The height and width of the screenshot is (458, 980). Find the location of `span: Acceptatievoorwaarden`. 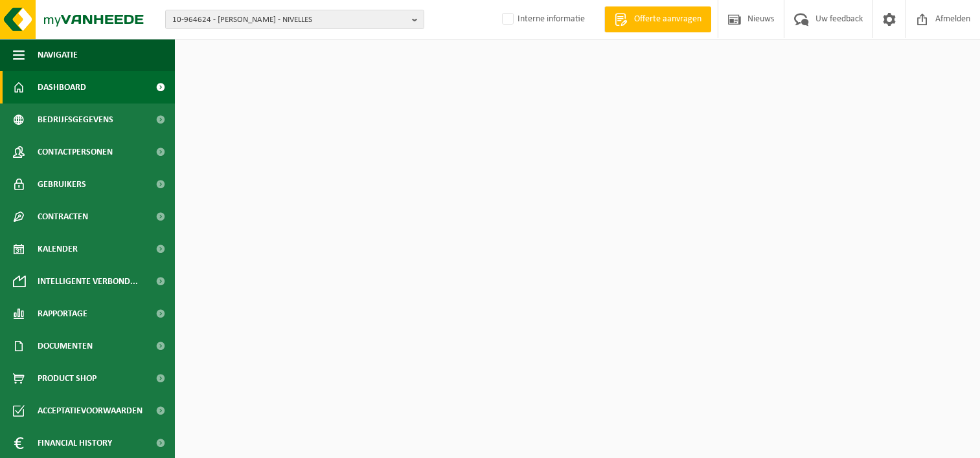

span: Acceptatievoorwaarden is located at coordinates (90, 411).